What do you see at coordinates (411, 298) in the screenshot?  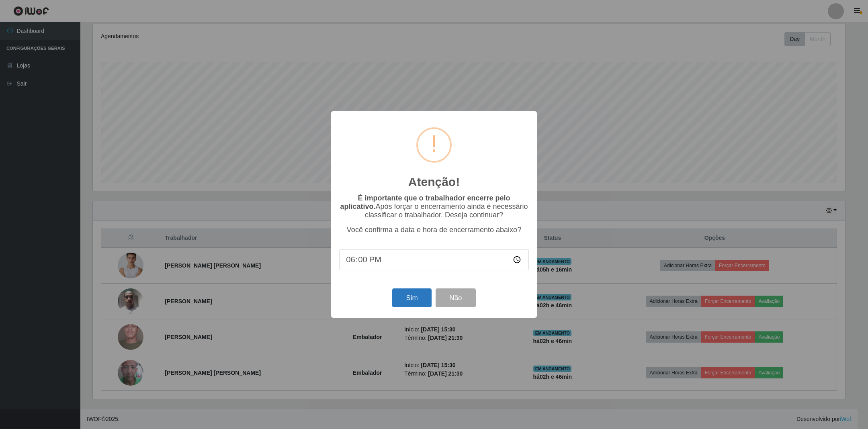 I see `button: Sim` at bounding box center [411, 298].